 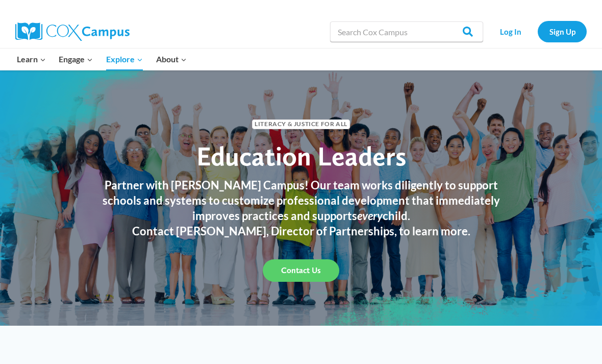 What do you see at coordinates (76, 59) in the screenshot?
I see `span: Engage` at bounding box center [76, 59].